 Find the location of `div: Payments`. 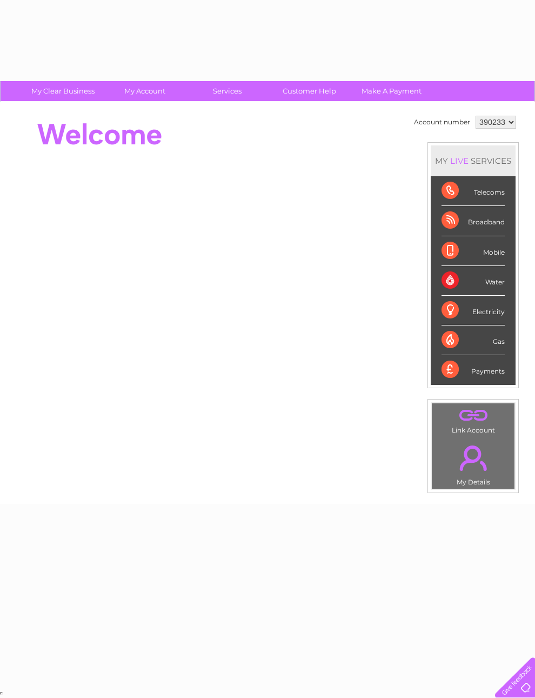

div: Payments is located at coordinates (473, 370).